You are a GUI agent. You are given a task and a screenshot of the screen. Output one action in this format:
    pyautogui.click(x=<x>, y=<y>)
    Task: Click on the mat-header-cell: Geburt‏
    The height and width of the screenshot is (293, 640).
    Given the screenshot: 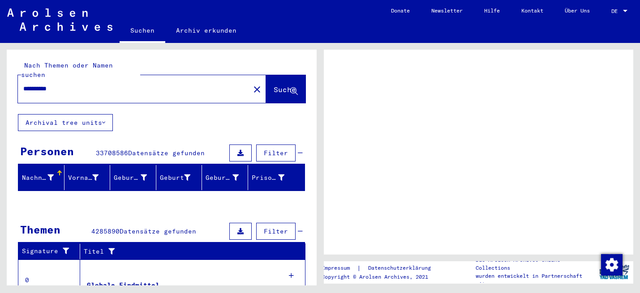 What is the action you would take?
    pyautogui.click(x=179, y=178)
    